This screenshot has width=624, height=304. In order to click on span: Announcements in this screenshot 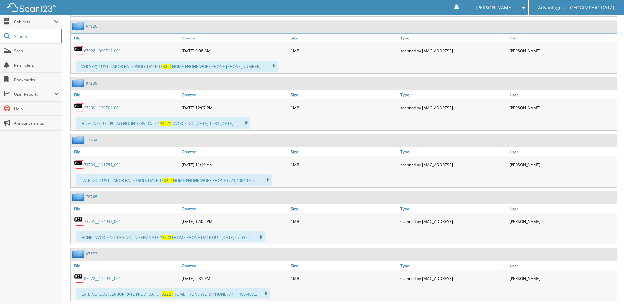, I will do `click(36, 123)`.